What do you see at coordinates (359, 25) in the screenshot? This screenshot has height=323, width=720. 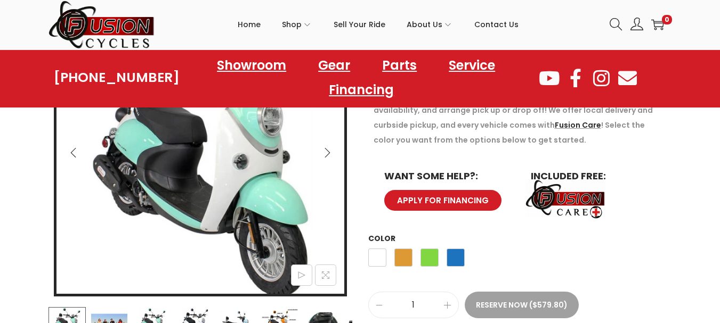 I see `a: Sell Your Ride` at bounding box center [359, 25].